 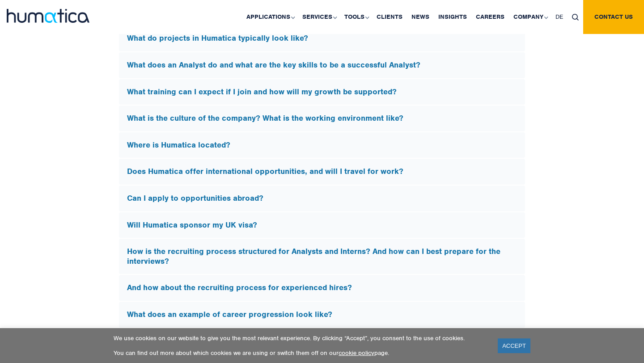 What do you see at coordinates (322, 92) in the screenshot?
I see `h5: What training can I expect if I join and how will my growth be supported?` at bounding box center [322, 92].